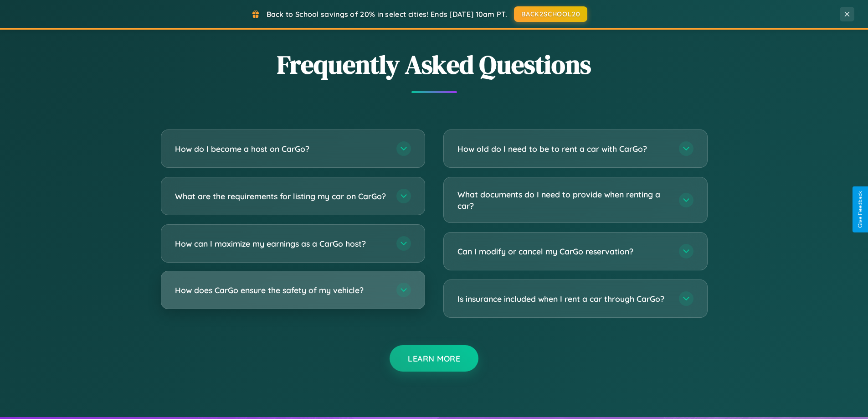  I want to click on h3: How does CarGo ensure the safety of my vehicle?, so click(281, 290).